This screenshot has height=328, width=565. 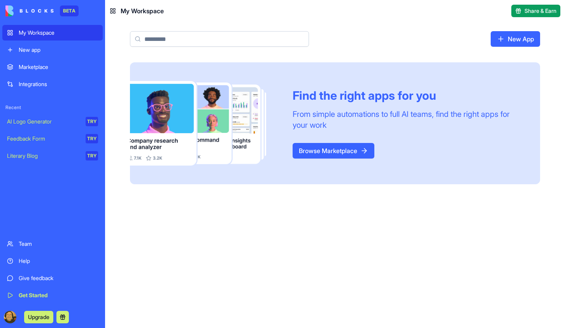 I want to click on a: AI Logo GeneratorTRY, so click(x=53, y=121).